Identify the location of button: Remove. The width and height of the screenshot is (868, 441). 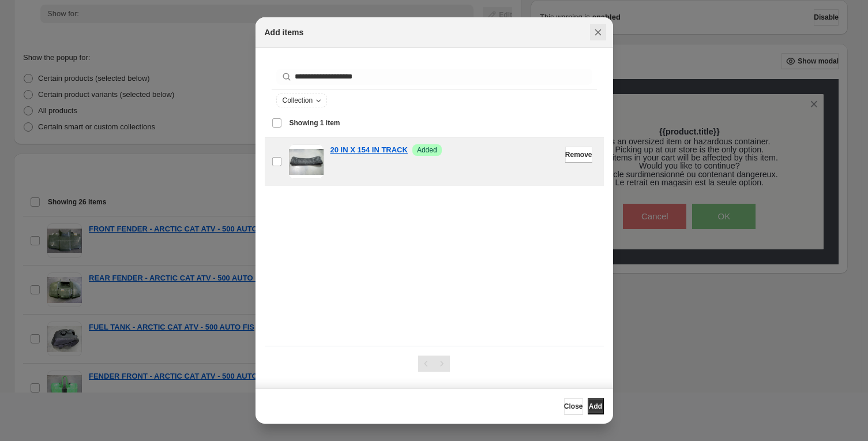
(579, 154).